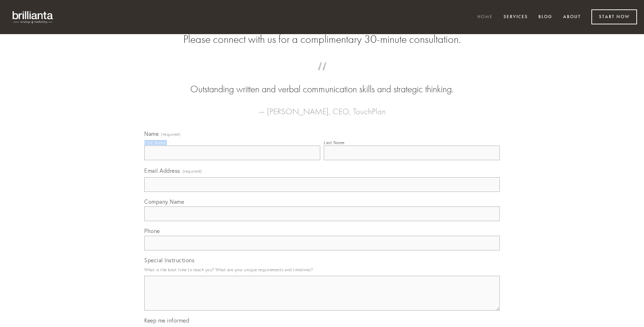 This screenshot has width=644, height=327. Describe the element at coordinates (33, 17) in the screenshot. I see `img: brillianta - research, strategy, marketing` at that location.